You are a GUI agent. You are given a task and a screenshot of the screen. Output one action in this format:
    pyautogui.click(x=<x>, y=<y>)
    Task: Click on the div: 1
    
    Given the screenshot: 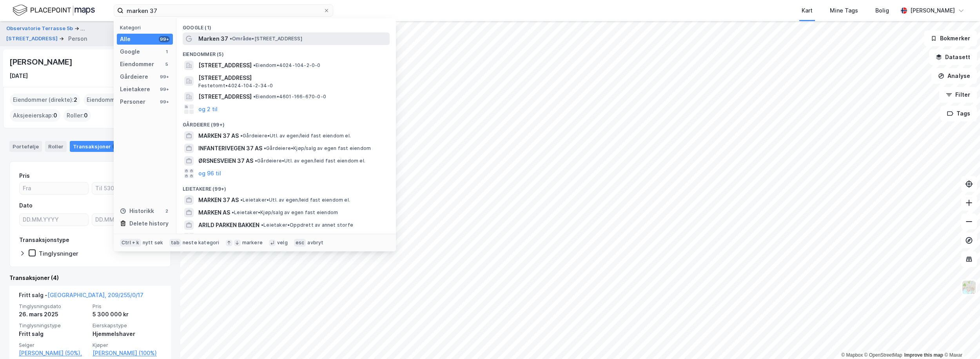 What is the action you would take?
    pyautogui.click(x=167, y=52)
    